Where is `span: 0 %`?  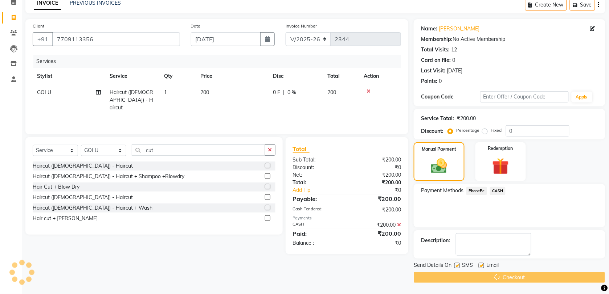 span: 0 % is located at coordinates (292, 92).